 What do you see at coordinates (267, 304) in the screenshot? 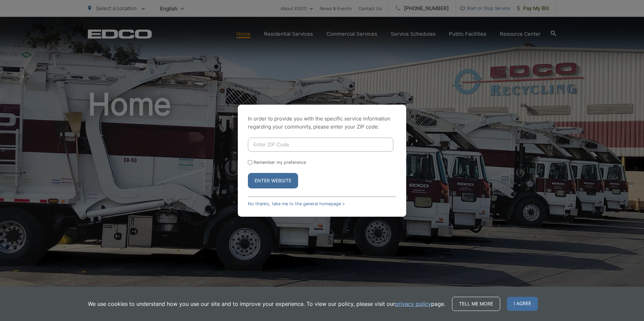
I see `p: We use cookies to understand how you use our site and to improve your experience. To view our pol...` at bounding box center [267, 304].